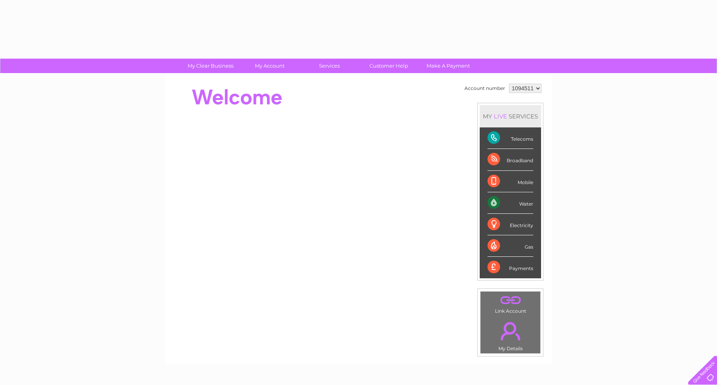  What do you see at coordinates (510, 224) in the screenshot?
I see `div: Electricity` at bounding box center [510, 224].